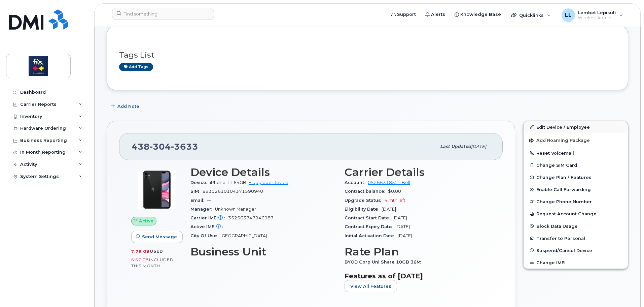 This screenshot has width=644, height=307. I want to click on div: Lembet Lepikult, so click(592, 15).